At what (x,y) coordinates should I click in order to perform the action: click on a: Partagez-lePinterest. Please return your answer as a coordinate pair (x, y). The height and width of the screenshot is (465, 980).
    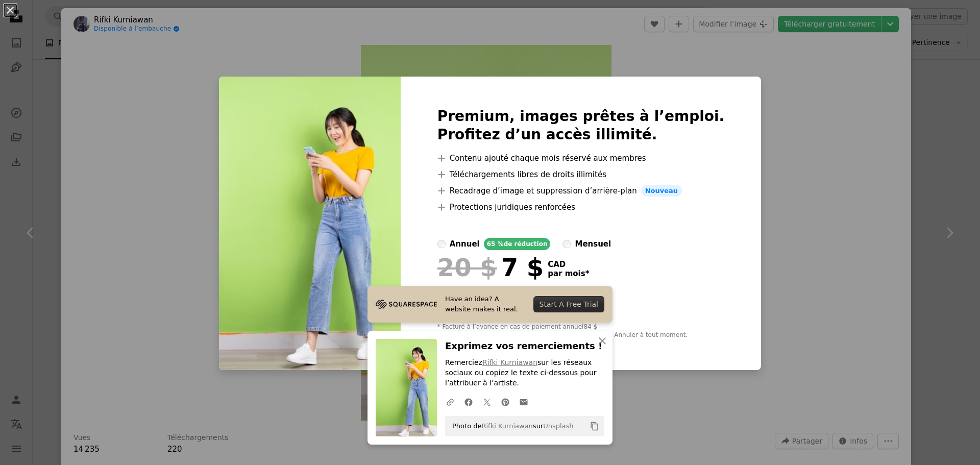
    Looking at the image, I should click on (506, 402).